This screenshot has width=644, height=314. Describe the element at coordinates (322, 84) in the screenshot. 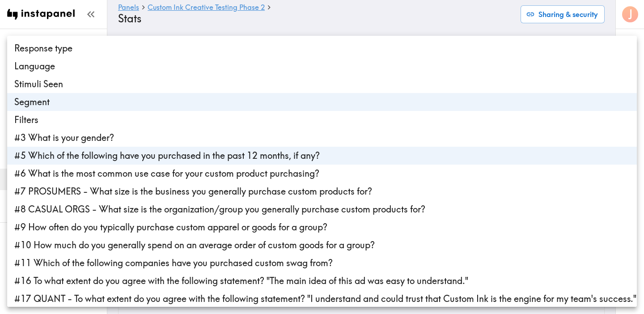

I see `li: Stimuli Seen` at that location.